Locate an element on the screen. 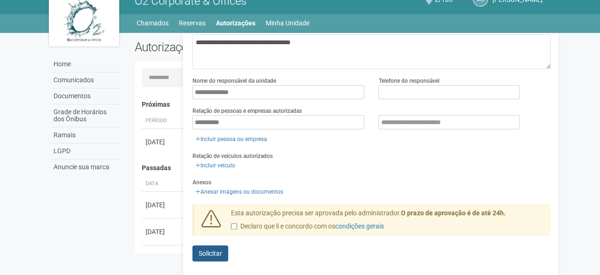  h4: Próximas is located at coordinates (343, 104).